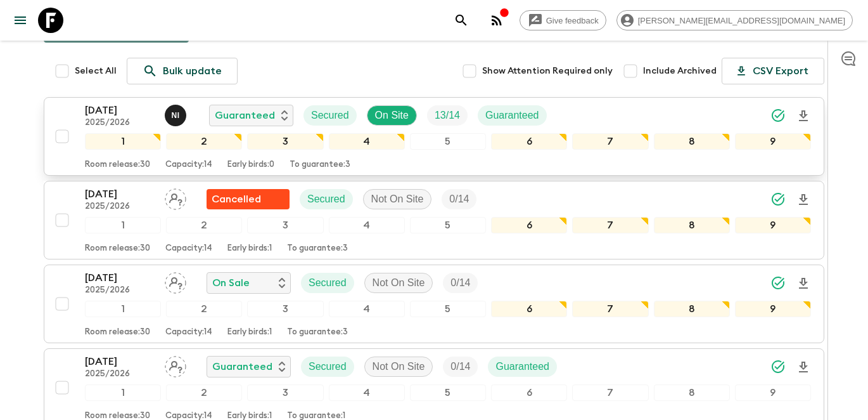 The height and width of the screenshot is (420, 868). I want to click on div: On Site, so click(391, 115).